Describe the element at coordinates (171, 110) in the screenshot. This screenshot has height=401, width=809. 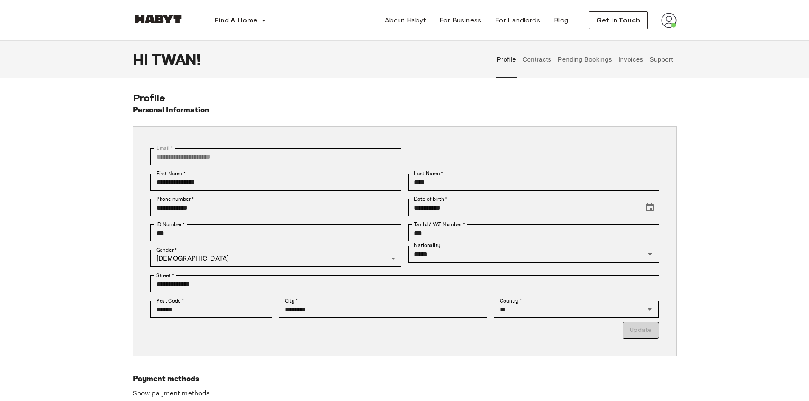
I see `h6: Personal Information` at that location.